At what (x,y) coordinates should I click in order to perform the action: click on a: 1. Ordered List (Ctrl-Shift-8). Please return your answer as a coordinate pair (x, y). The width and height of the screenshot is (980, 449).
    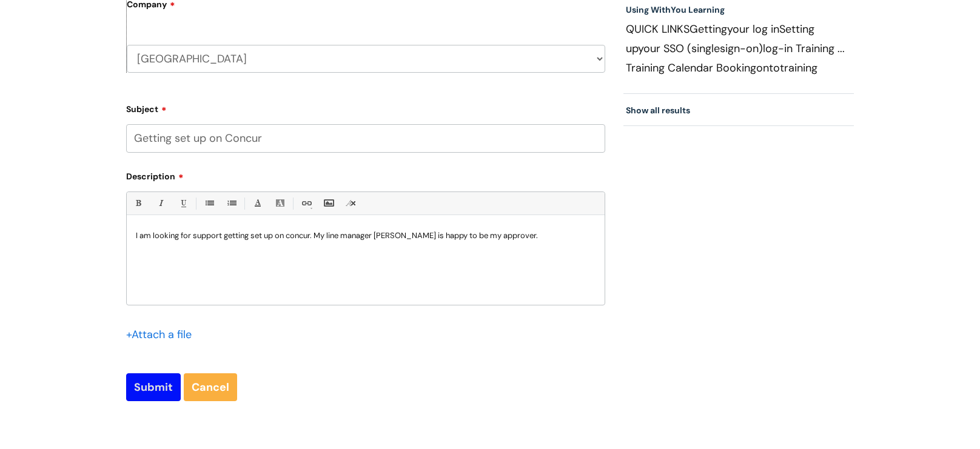
    Looking at the image, I should click on (231, 203).